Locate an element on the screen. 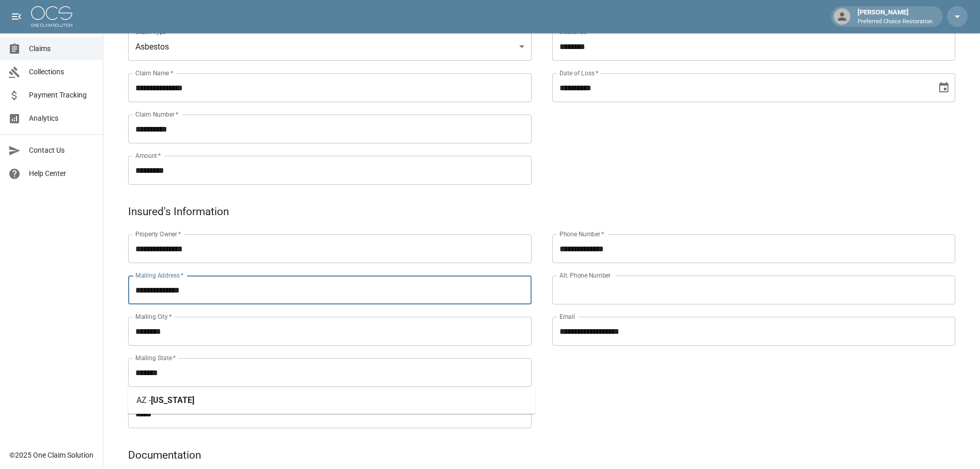 The width and height of the screenshot is (980, 469). span: Collections is located at coordinates (61, 71).